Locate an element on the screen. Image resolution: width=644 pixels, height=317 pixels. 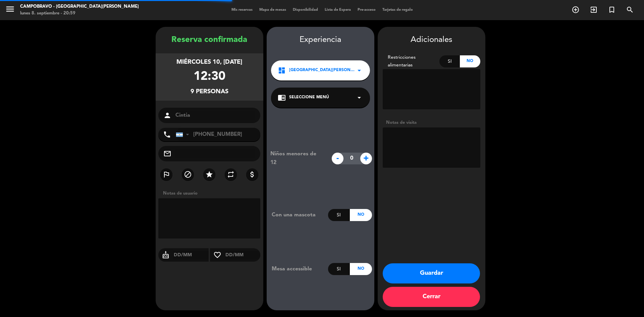
span: Seleccione Menú is located at coordinates (309, 98).